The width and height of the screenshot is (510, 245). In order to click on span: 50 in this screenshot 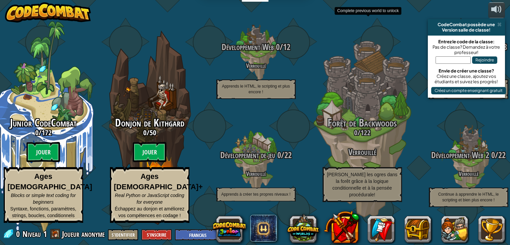, I will do `click(153, 132)`.